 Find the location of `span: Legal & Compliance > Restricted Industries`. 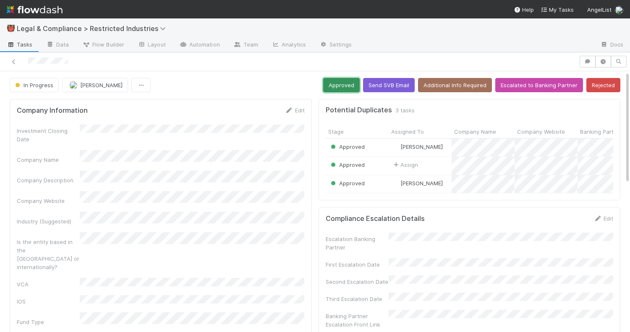

span: Legal & Compliance > Restricted Industries is located at coordinates (93, 29).